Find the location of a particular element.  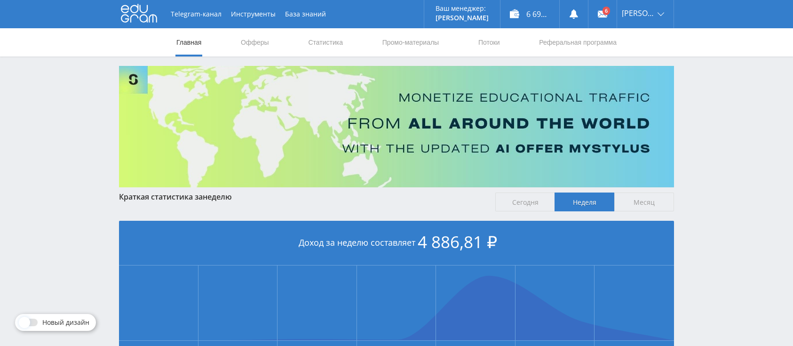

span: Месяц is located at coordinates (644, 202).